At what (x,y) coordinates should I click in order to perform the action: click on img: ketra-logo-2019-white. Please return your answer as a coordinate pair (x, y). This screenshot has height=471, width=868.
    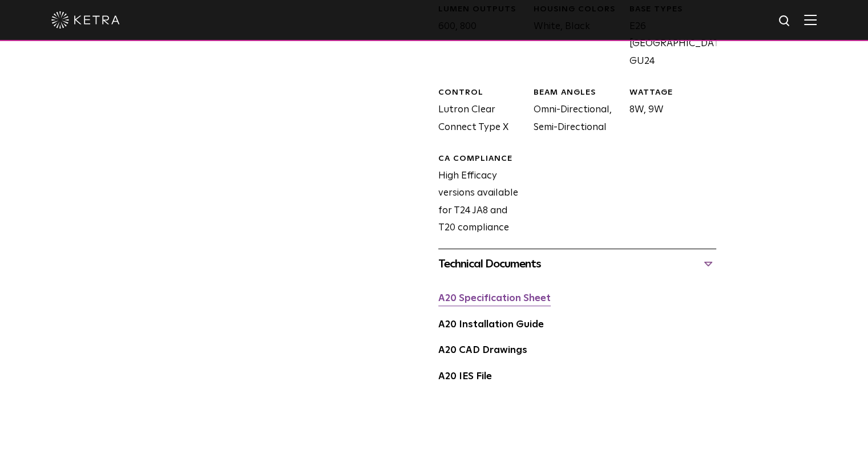
    Looking at the image, I should click on (86, 20).